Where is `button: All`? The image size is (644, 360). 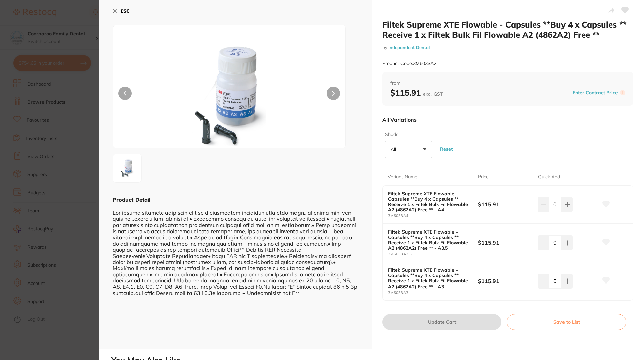 button: All is located at coordinates (409, 149).